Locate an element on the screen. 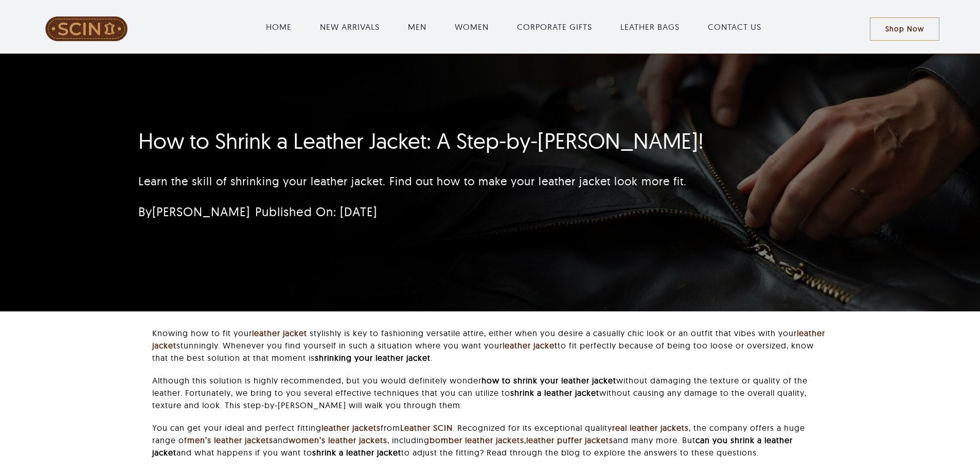 Image resolution: width=980 pixels, height=473 pixels. a: WOMEN is located at coordinates (472, 27).